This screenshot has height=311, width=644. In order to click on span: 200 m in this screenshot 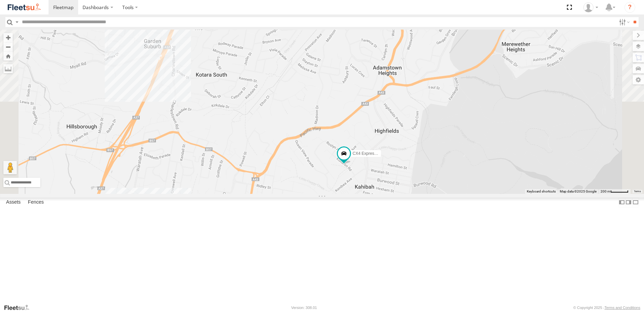, I will do `click(605, 191)`.